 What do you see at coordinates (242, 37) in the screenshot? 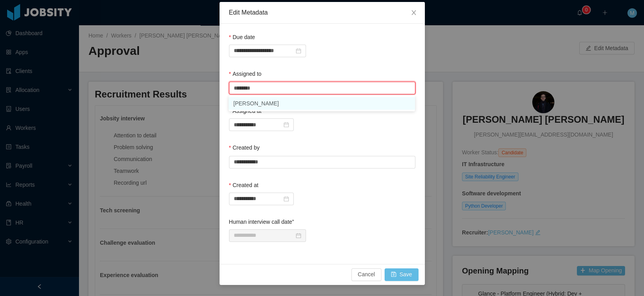
I see `label: Due date` at bounding box center [242, 37].